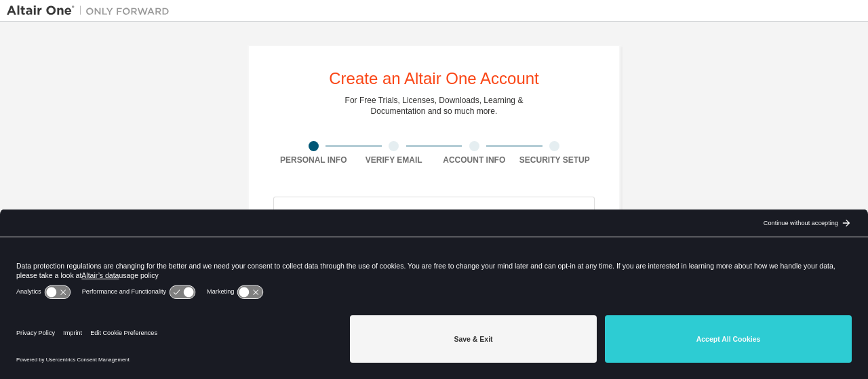  Describe the element at coordinates (434, 79) in the screenshot. I see `div: Create an Altair One Account` at that location.